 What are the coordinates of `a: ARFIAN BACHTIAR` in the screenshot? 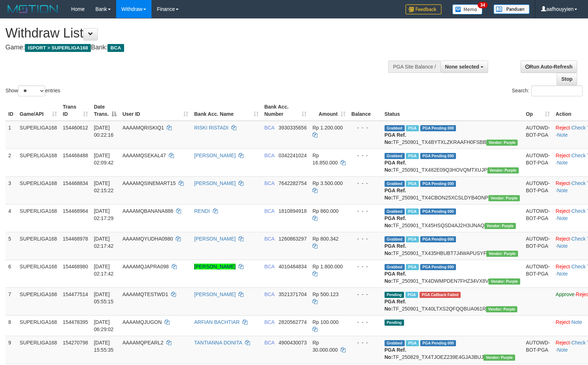 It's located at (217, 322).